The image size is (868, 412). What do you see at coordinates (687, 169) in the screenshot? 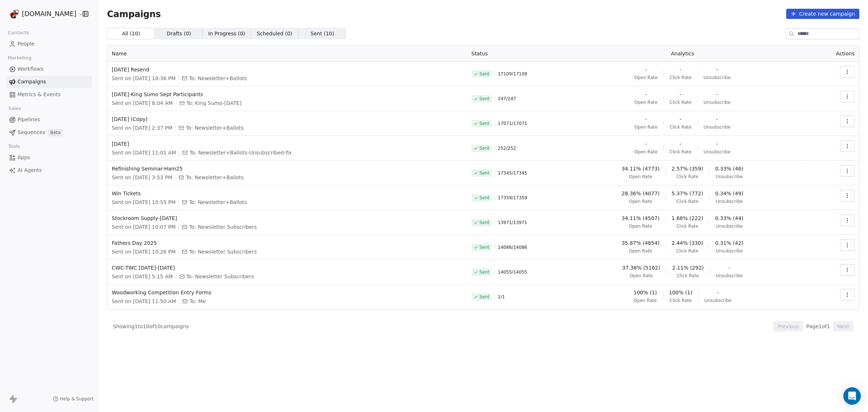
I see `span: 2.57% (359)` at bounding box center [687, 169].